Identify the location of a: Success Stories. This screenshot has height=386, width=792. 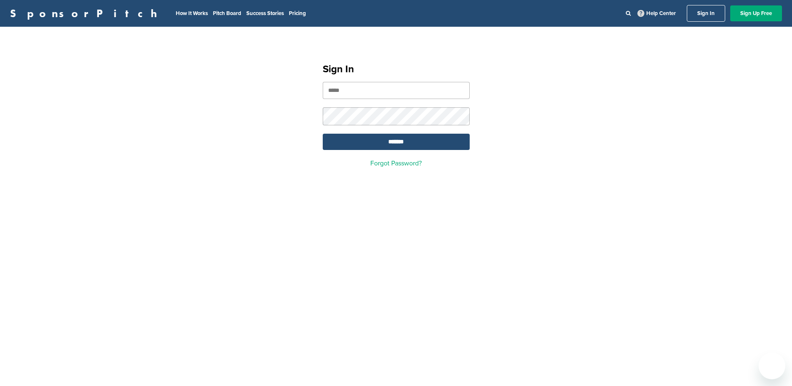
(265, 13).